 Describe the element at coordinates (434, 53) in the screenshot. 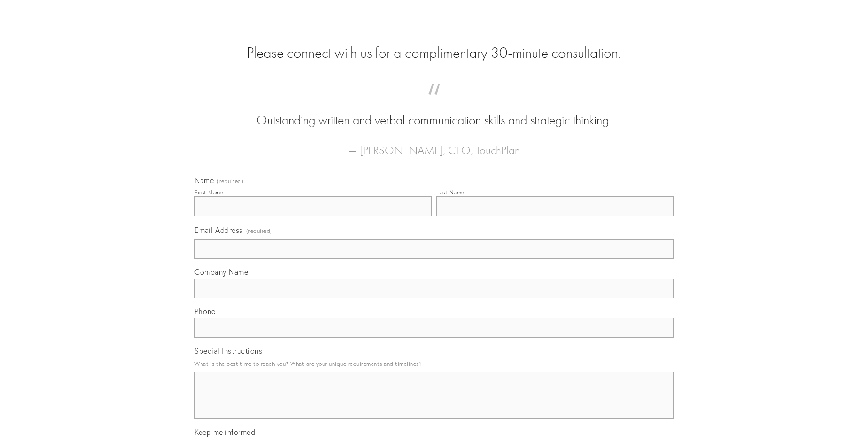

I see `h2: Please connect with us for a complimentary 30-minute consultation.` at that location.